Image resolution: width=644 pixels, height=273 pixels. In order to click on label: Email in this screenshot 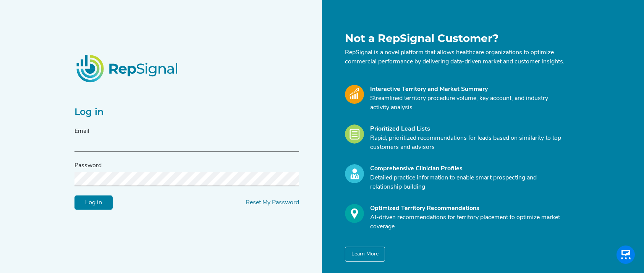, I will do `click(82, 131)`.